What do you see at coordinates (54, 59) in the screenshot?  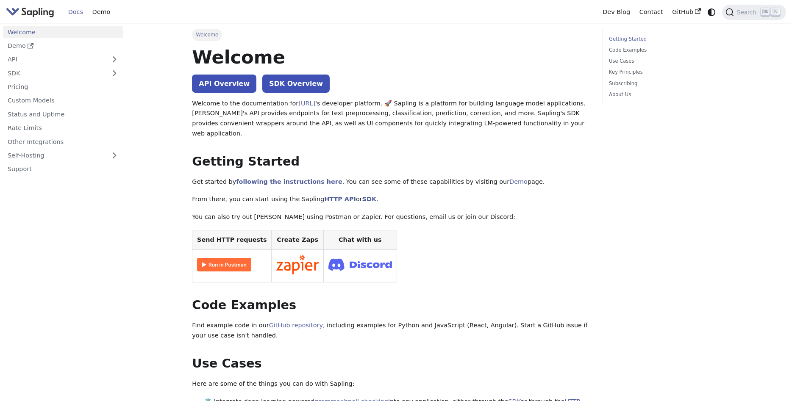 I see `a: API` at bounding box center [54, 59].